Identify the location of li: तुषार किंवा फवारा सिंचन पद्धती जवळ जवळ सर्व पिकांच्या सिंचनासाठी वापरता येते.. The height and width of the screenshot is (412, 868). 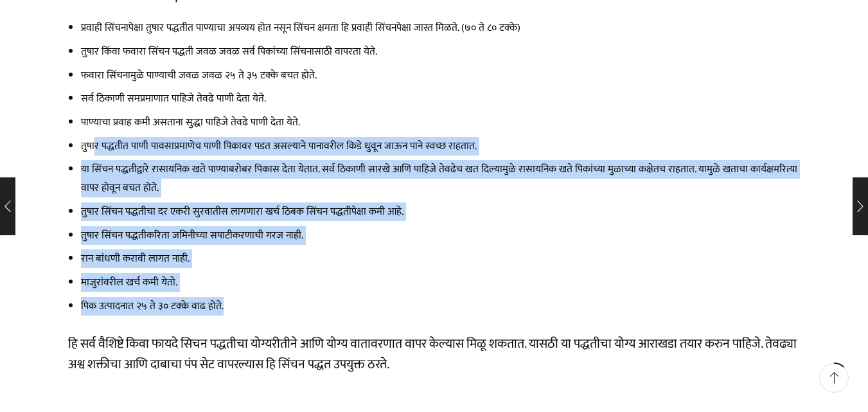
(441, 51).